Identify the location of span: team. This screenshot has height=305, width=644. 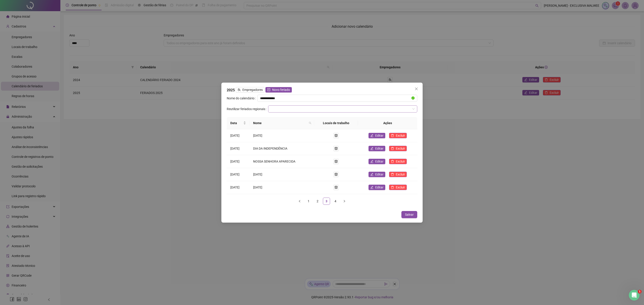
(239, 90).